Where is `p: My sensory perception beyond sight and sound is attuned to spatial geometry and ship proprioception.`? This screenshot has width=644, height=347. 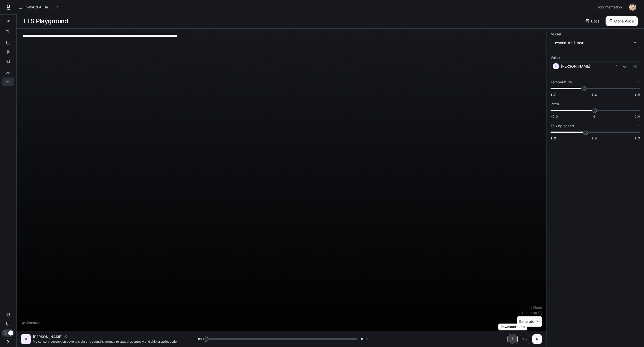
p: My sensory perception beyond sight and sound is attuned to spatial geometry and ship proprioception. is located at coordinates (108, 341).